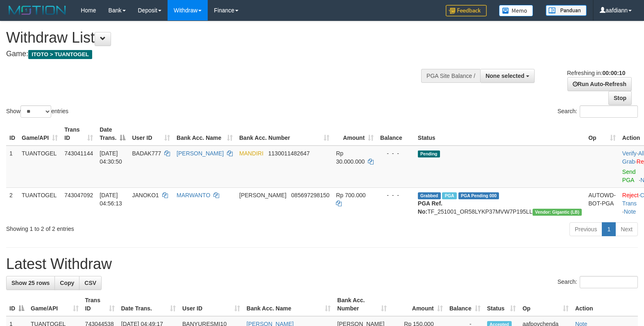  Describe the element at coordinates (504, 76) in the screenshot. I see `span: None selected` at that location.